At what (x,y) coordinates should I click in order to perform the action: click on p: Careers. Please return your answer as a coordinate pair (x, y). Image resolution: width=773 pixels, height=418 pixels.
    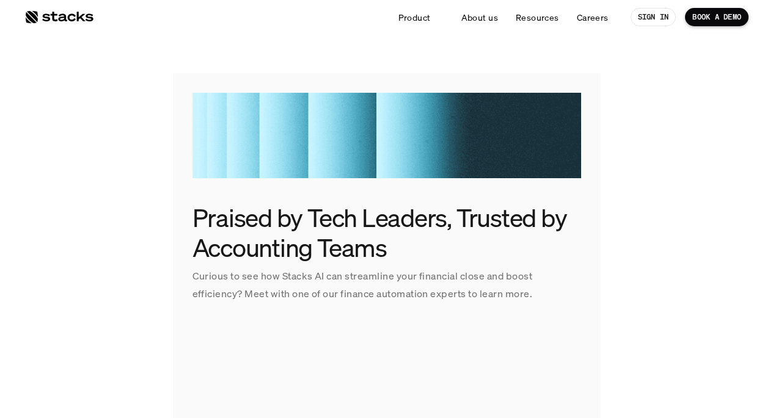
    Looking at the image, I should click on (592, 17).